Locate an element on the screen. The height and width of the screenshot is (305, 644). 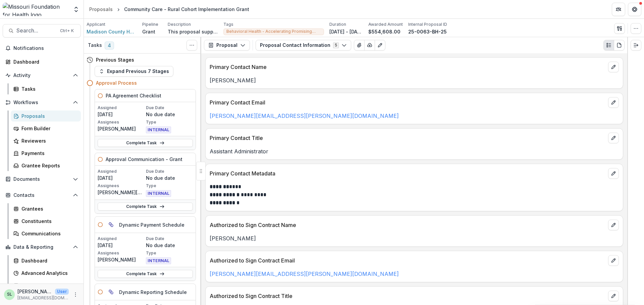
a: Advanced Analytics is located at coordinates (46, 273).